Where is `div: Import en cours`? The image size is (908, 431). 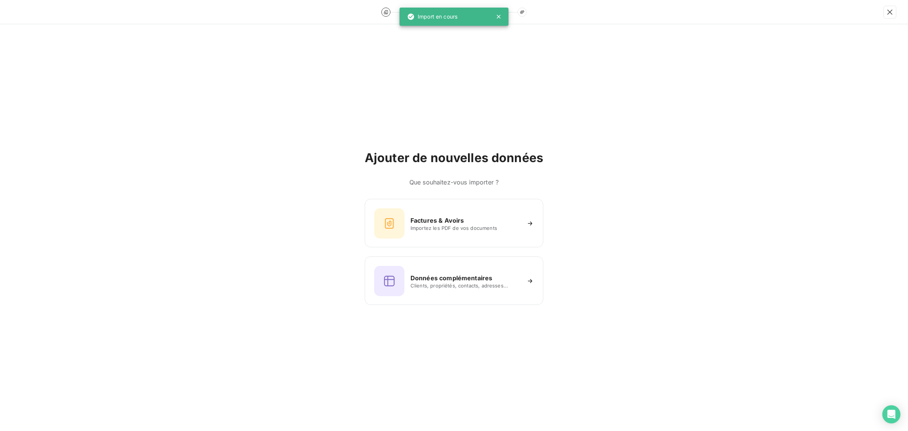
div: Import en cours is located at coordinates (432, 17).